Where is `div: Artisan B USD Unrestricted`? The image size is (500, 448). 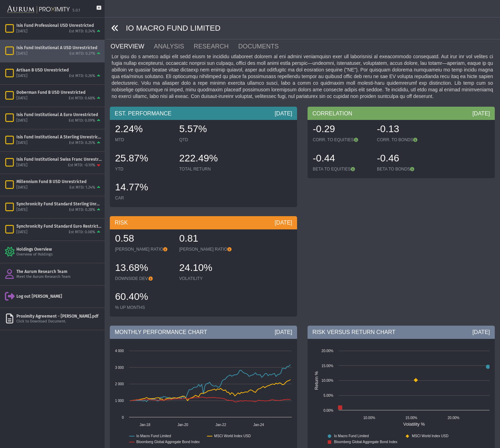
div: Artisan B USD Unrestricted is located at coordinates (59, 70).